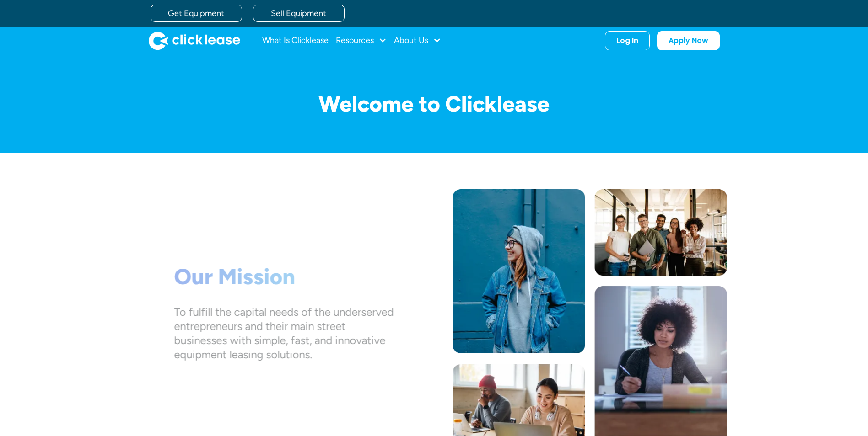 This screenshot has height=436, width=868. What do you see at coordinates (417, 41) in the screenshot?
I see `div: About Us` at bounding box center [417, 41].